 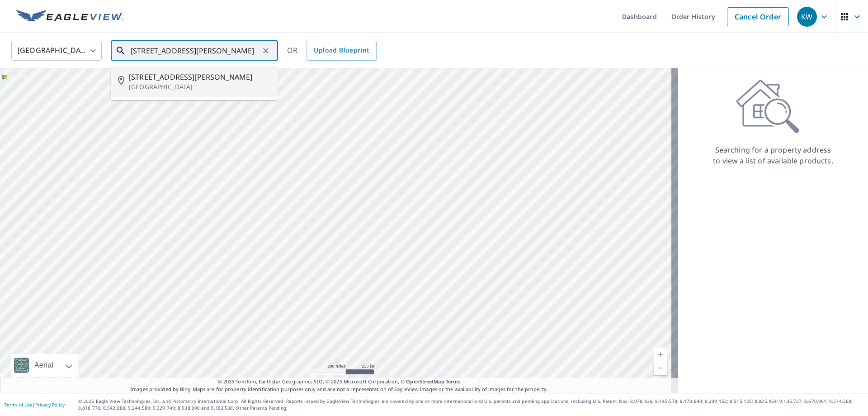 What do you see at coordinates (341, 50) in the screenshot?
I see `span: Upload Blueprint` at bounding box center [341, 50].